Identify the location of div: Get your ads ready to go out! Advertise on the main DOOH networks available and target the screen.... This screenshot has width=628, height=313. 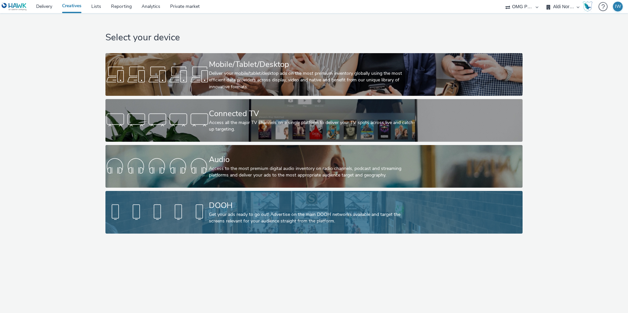
(312, 218).